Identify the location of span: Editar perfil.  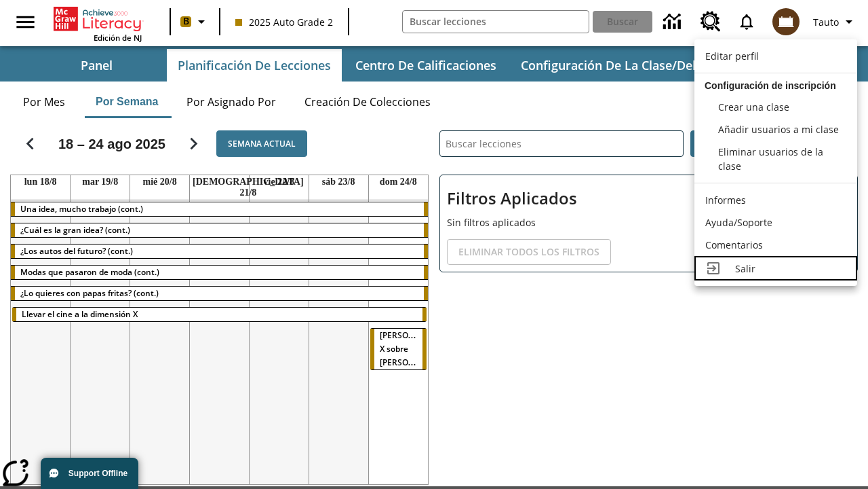
(731, 56).